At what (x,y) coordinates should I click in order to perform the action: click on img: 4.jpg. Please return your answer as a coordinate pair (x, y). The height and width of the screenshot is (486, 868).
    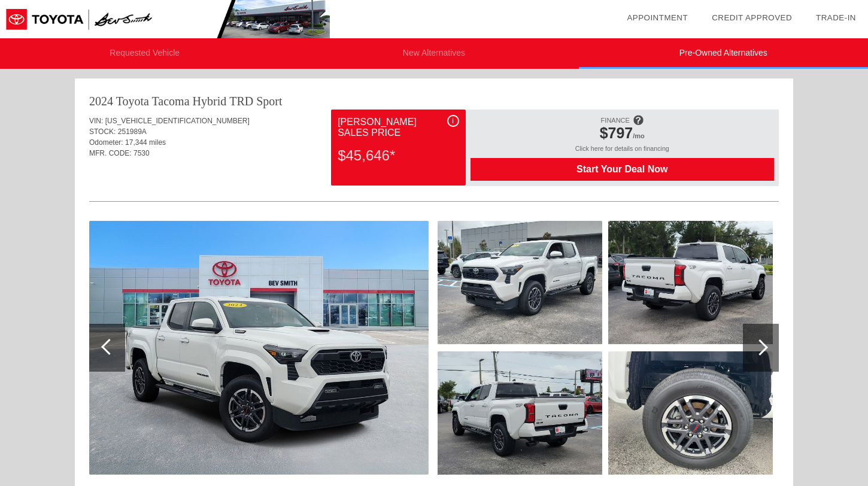
    Looking at the image, I should click on (690, 283).